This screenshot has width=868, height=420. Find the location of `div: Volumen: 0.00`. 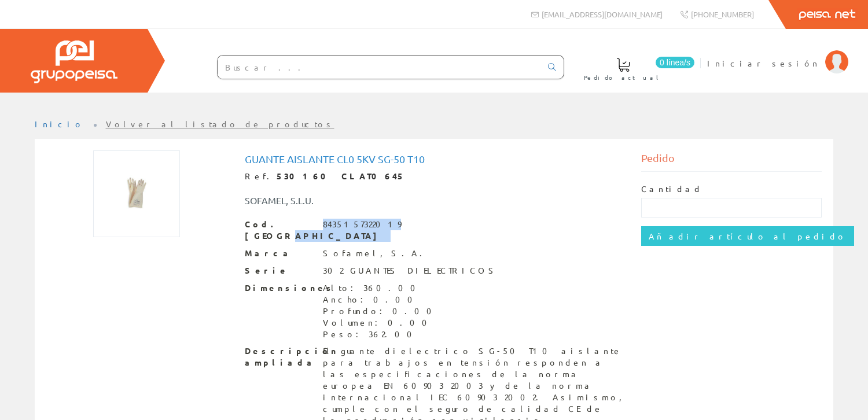

div: Volumen: 0.00 is located at coordinates (381, 323).